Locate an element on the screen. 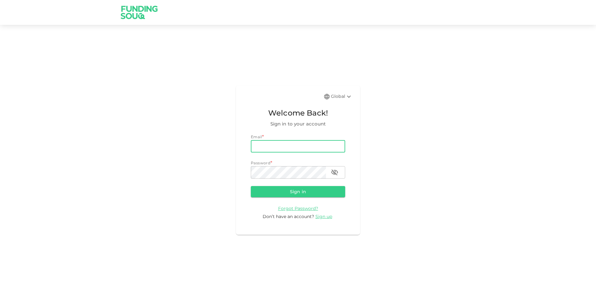 This screenshot has height=296, width=596. input: password is located at coordinates (288, 172).